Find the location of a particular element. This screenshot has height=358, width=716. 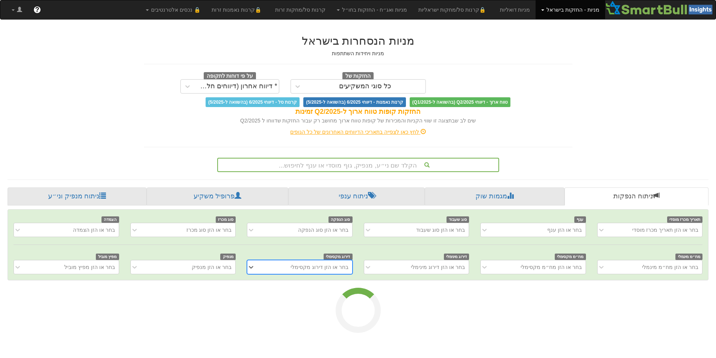

span: על פי דוחות לתקופה is located at coordinates (230, 76).